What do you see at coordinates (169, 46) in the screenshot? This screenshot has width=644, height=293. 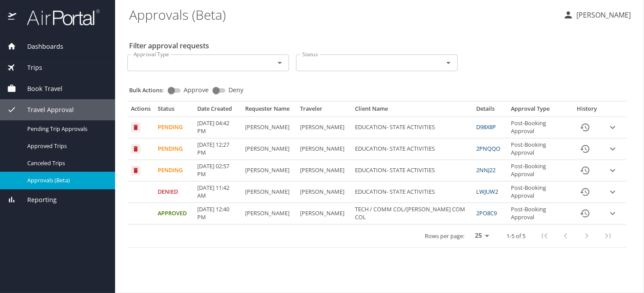 I see `h2: Filter approval requests` at bounding box center [169, 46].